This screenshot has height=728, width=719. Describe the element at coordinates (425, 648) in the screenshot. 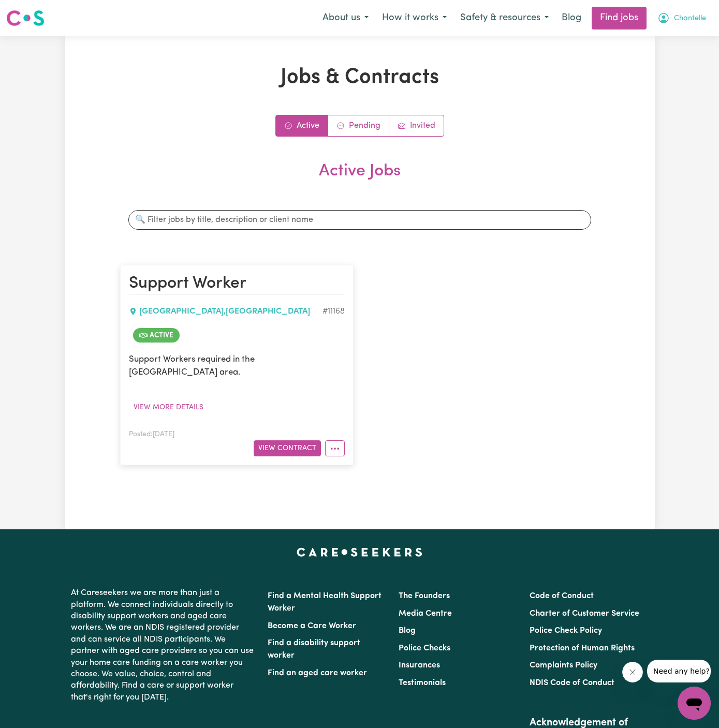

I see `a: Police Checks` at that location.